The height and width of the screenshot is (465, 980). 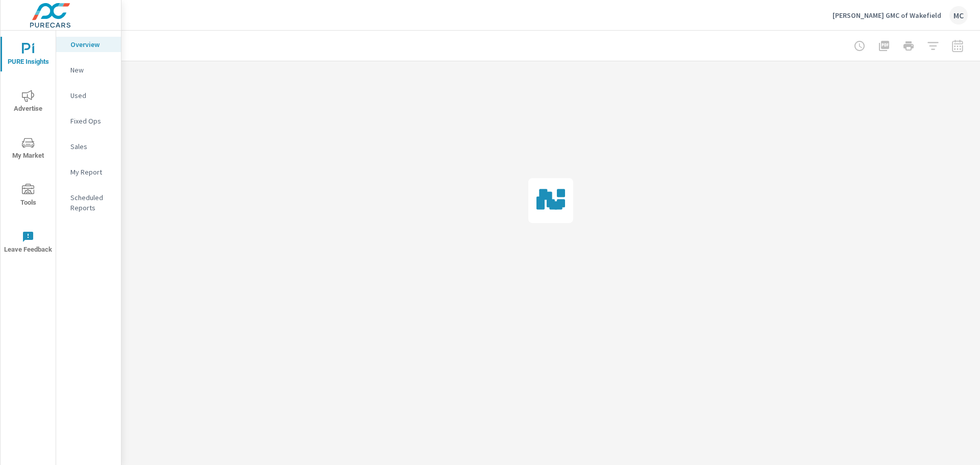 What do you see at coordinates (88, 121) in the screenshot?
I see `div: Fixed Ops` at bounding box center [88, 121].